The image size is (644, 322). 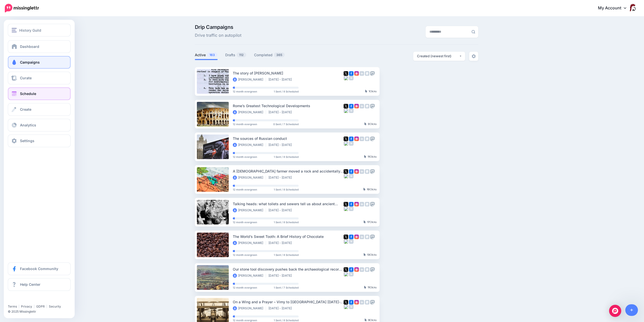 What do you see at coordinates (30, 62) in the screenshot?
I see `span: Campaigns` at bounding box center [30, 62].